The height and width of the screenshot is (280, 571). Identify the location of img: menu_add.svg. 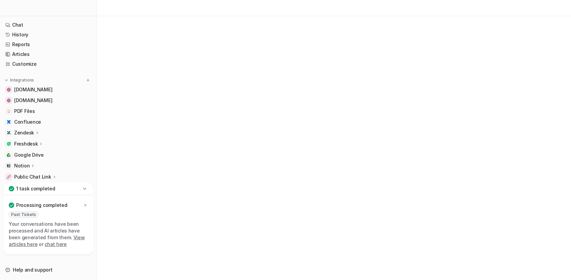
(88, 80).